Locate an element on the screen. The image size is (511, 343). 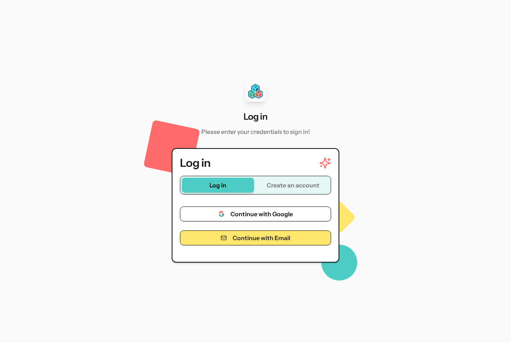
button: Continue with Email is located at coordinates (255, 238).